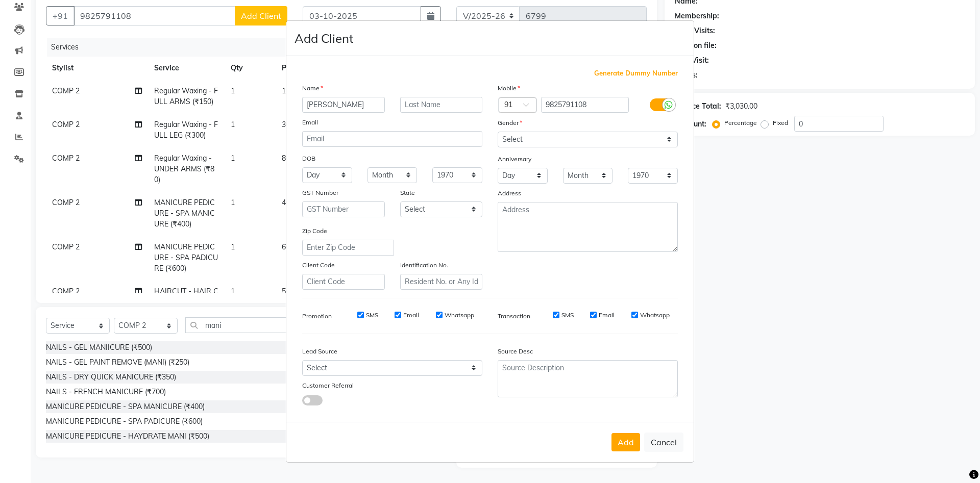 The width and height of the screenshot is (980, 483). I want to click on input: First Name, so click(343, 105).